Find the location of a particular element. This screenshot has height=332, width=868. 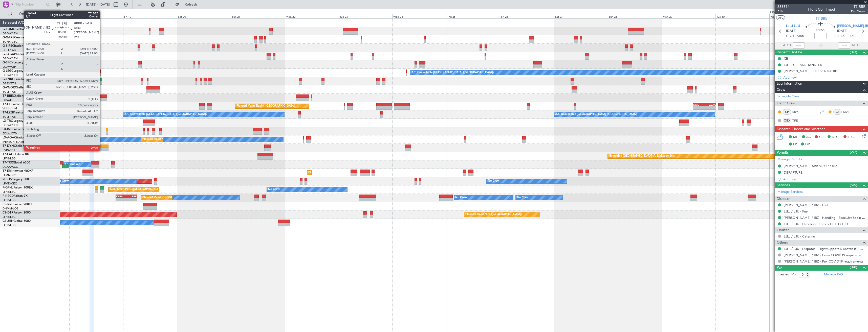

span: (5/5) is located at coordinates (854, 185).